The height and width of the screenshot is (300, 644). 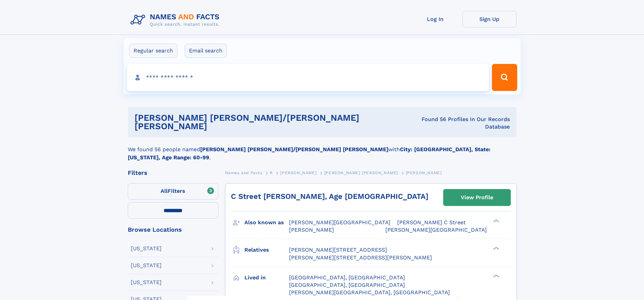 I want to click on a: View Profile, so click(x=477, y=198).